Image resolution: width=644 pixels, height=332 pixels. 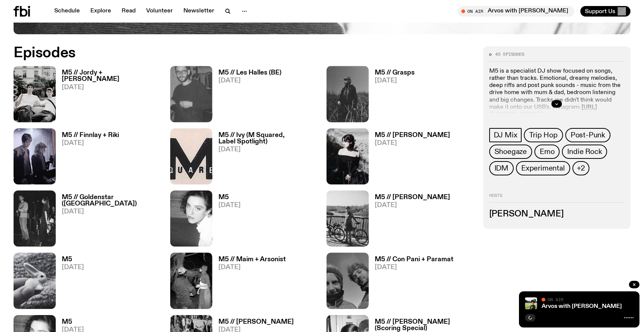 I want to click on span: Trip Hop, so click(x=543, y=135).